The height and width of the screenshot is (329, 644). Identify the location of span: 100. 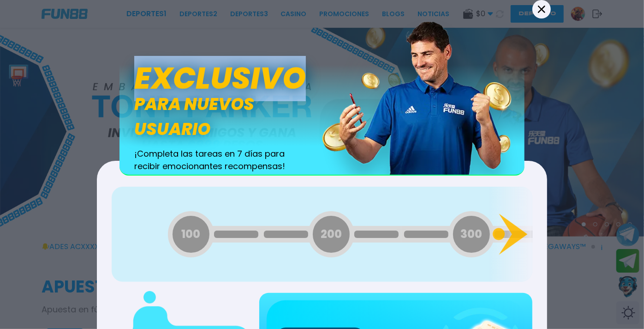
(191, 235).